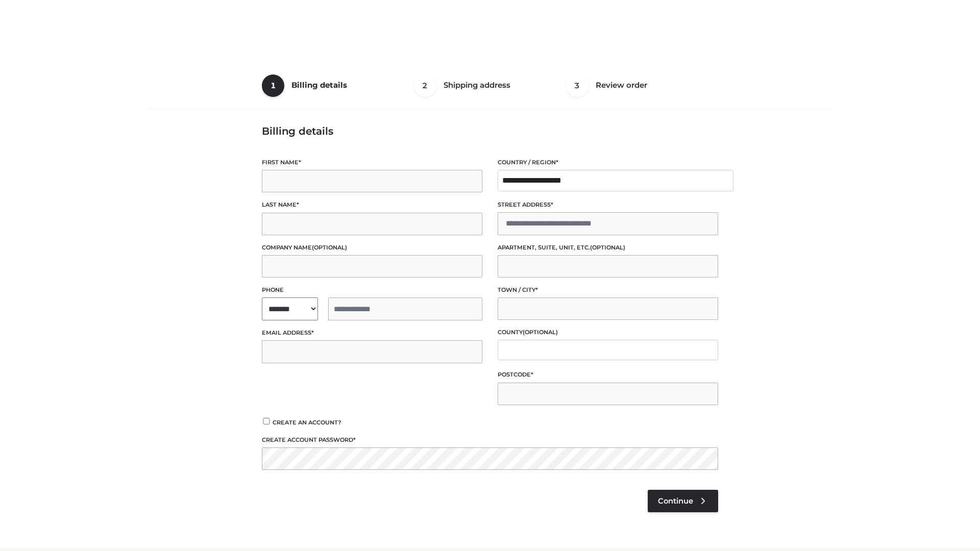  I want to click on span: Shipping address, so click(477, 84).